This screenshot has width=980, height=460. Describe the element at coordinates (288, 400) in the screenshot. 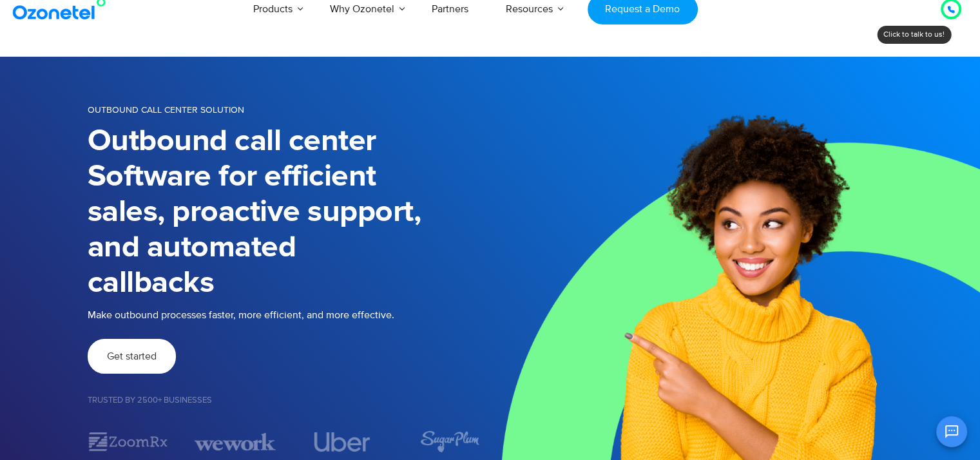

I see `h5: Trusted by 2500+ Businesses` at that location.